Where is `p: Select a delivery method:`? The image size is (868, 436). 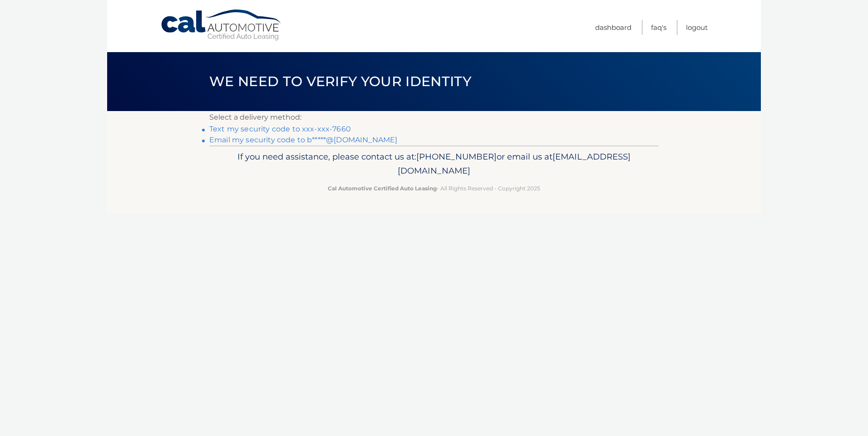
p: Select a delivery method: is located at coordinates (434, 117).